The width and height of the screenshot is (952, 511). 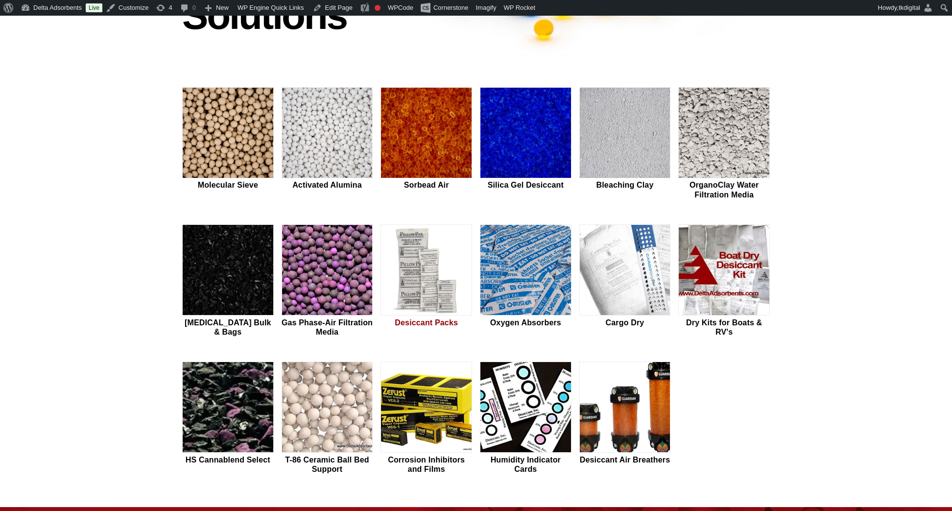 I want to click on h2: Cargo Dry, so click(x=625, y=322).